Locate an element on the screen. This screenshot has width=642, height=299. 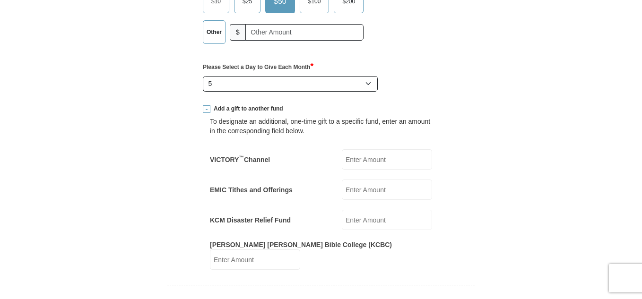
strong: Please Select a Day to Give Each Month is located at coordinates (258, 67).